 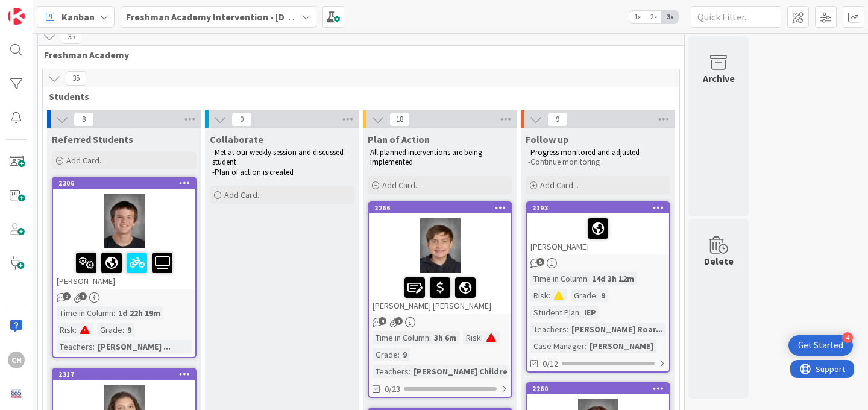 What do you see at coordinates (847, 338) in the screenshot?
I see `div: 4` at bounding box center [847, 338].